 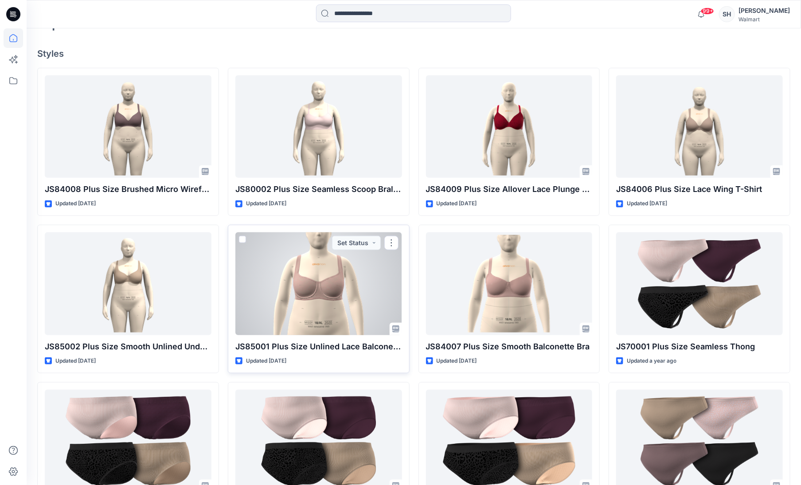 What do you see at coordinates (319, 189) in the screenshot?
I see `p: JS80002 Plus Size Seamless Scoop Bralette` at bounding box center [319, 189].